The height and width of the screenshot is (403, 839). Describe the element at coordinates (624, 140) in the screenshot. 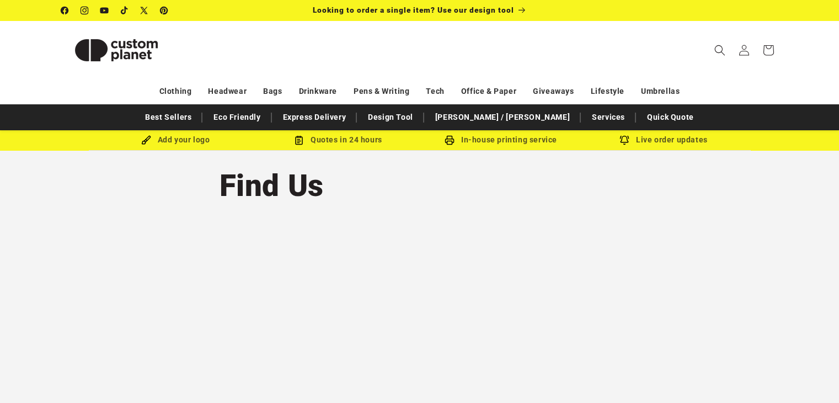

I see `img: Order updates` at that location.